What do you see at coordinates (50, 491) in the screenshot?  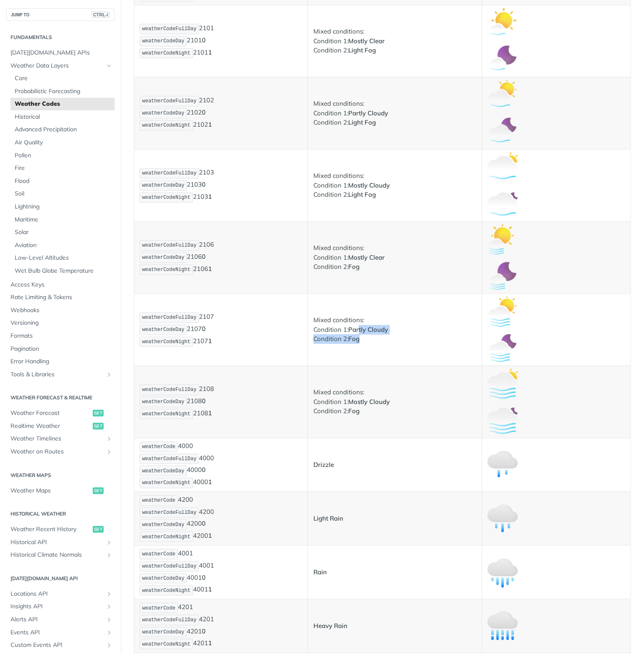 I see `span: Weather Maps` at bounding box center [50, 491].